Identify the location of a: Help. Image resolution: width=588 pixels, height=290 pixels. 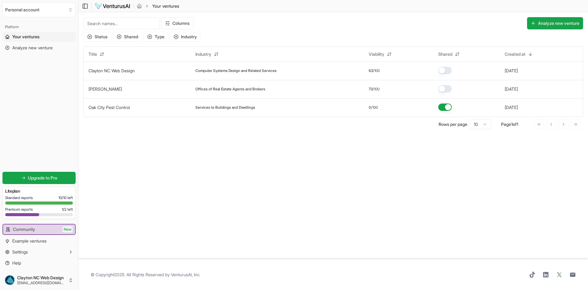
(39, 263).